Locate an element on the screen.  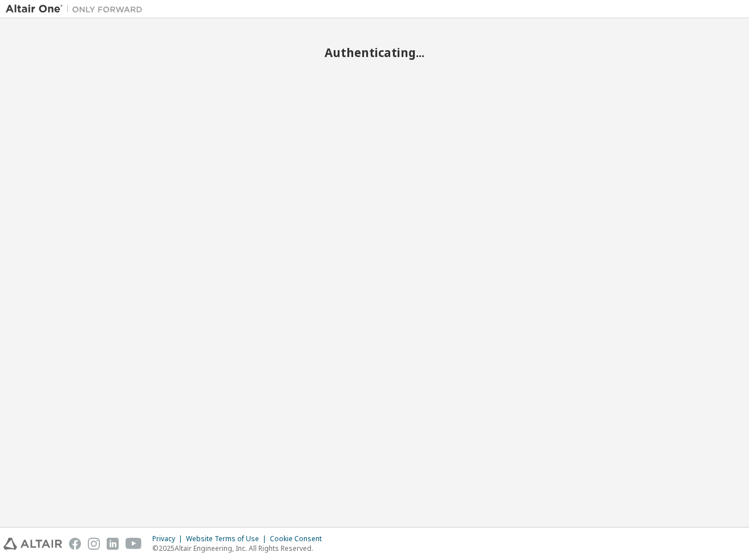
img: altair_logo.svg is located at coordinates (32, 543).